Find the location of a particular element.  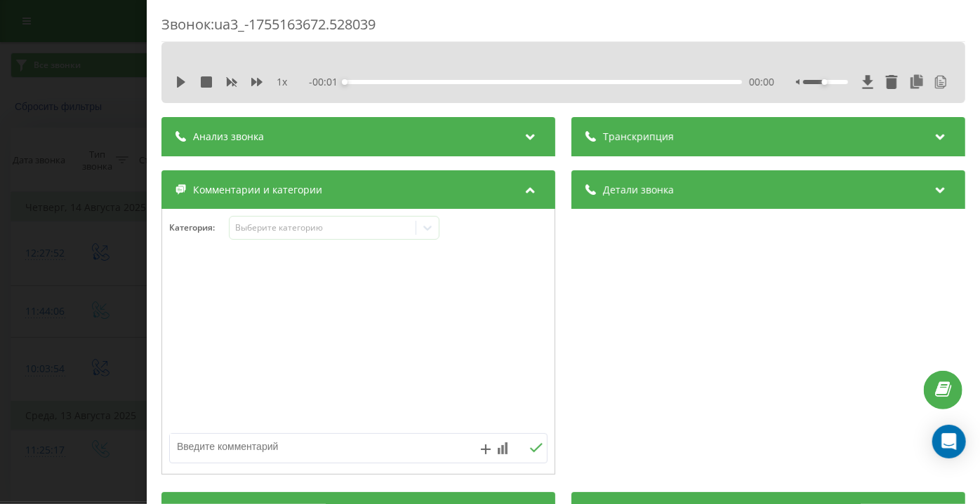

span: Детали звонка is located at coordinates (638, 190).